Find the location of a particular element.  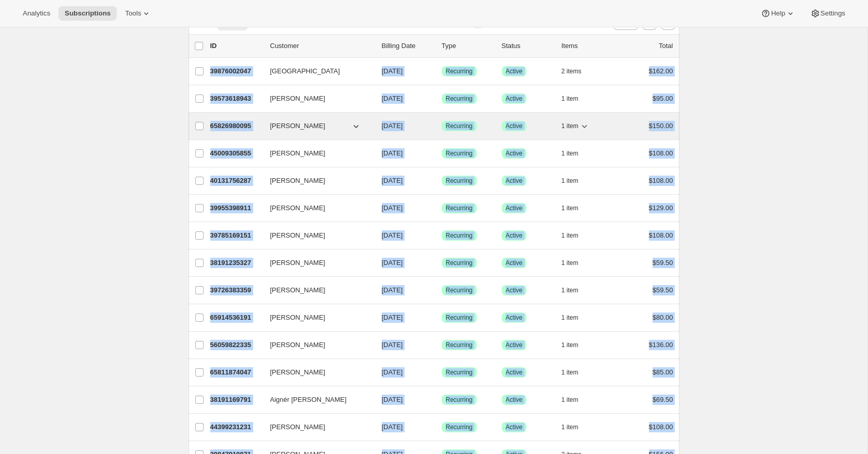

span: $59.50 is located at coordinates (663, 289).